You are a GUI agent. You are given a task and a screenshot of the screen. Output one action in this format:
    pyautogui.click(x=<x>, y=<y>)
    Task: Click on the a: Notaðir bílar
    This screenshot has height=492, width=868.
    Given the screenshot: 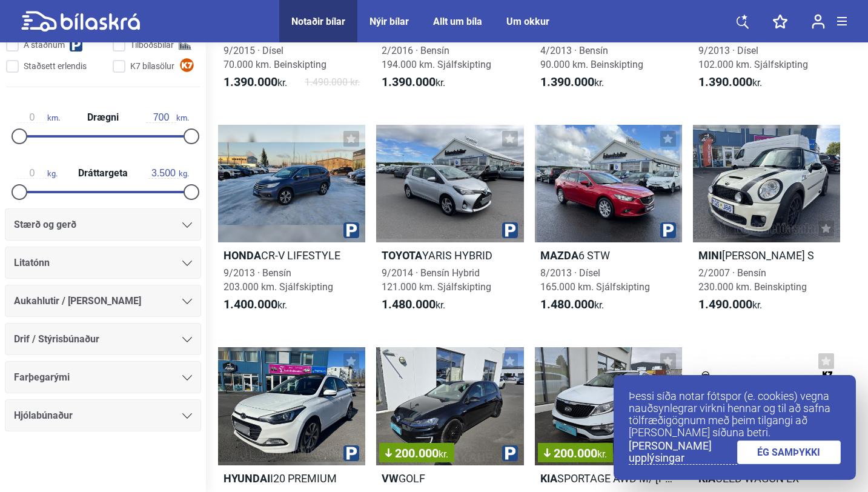 What is the action you would take?
    pyautogui.click(x=318, y=21)
    